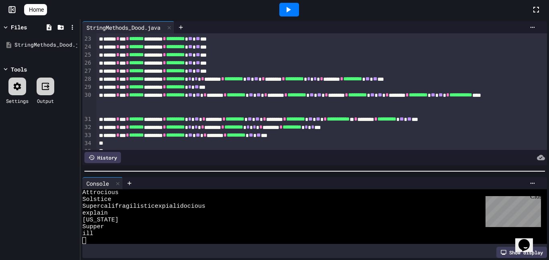 Image resolution: width=549 pixels, height=260 pixels. Describe the element at coordinates (45, 101) in the screenshot. I see `div: Output` at that location.